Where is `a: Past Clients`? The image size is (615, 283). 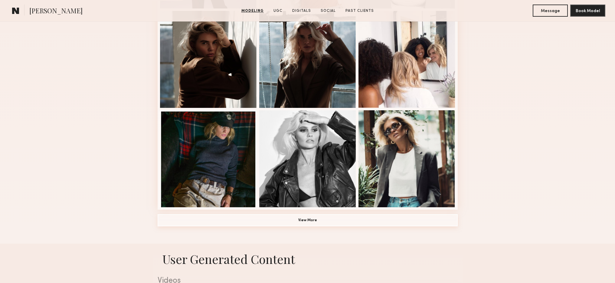 a: Past Clients is located at coordinates (360, 11).